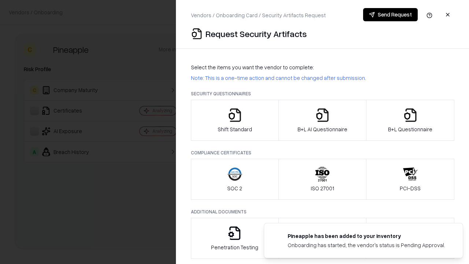 This screenshot has width=469, height=264. Describe the element at coordinates (259, 15) in the screenshot. I see `p: Vendors / Onboarding Card / Security Artifacts Request` at that location.